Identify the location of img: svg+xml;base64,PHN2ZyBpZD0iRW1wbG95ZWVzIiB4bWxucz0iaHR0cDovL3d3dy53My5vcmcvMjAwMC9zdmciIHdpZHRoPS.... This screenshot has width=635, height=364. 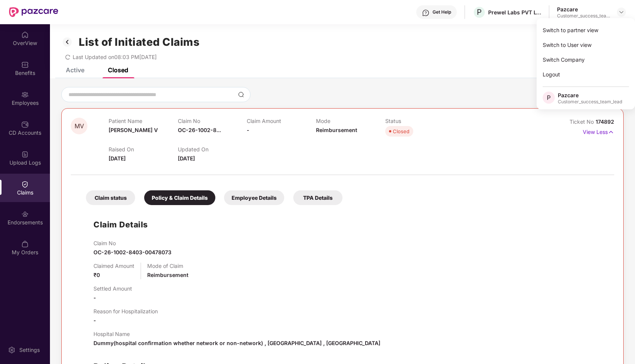
(25, 94).